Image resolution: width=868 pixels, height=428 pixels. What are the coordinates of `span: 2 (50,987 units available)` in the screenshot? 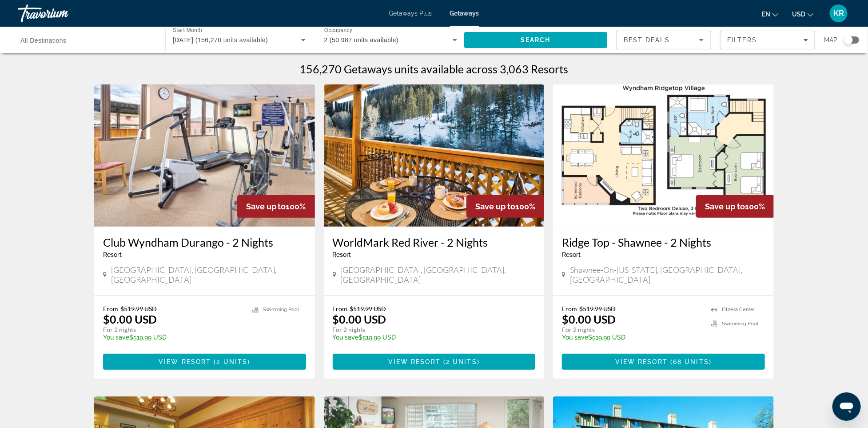 It's located at (362, 40).